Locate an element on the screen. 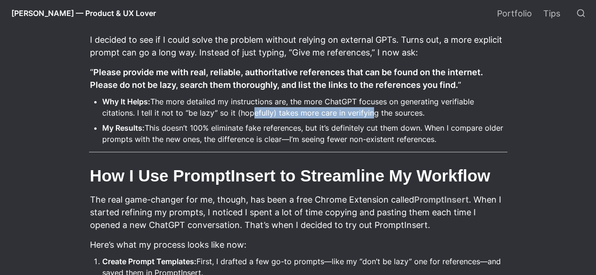 The image size is (596, 275). strong: Create Prompt Templates: is located at coordinates (149, 262).